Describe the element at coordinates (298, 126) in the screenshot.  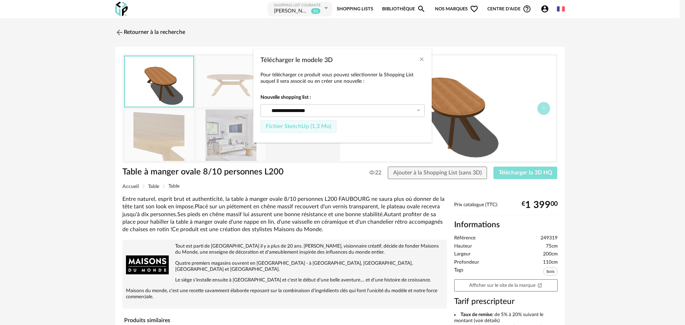
I see `span: Fichier SketchUp (1,3 Mo)` at that location.